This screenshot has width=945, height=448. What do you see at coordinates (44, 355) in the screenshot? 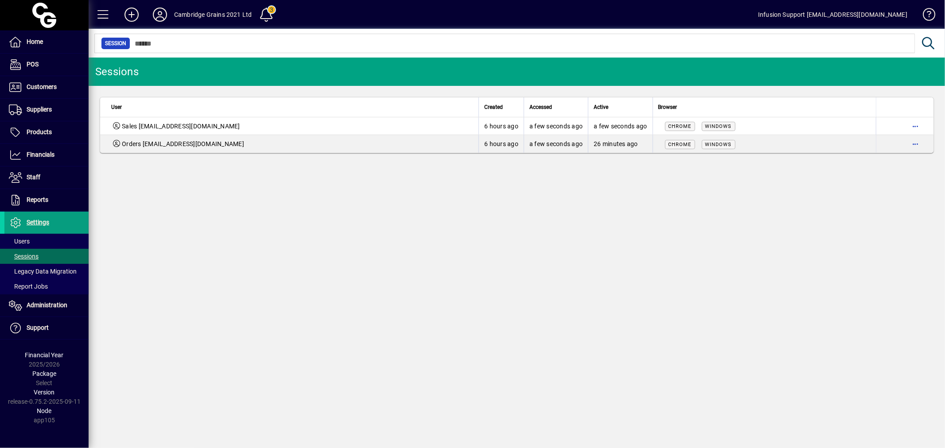
I see `span: Financial Year` at bounding box center [44, 355].